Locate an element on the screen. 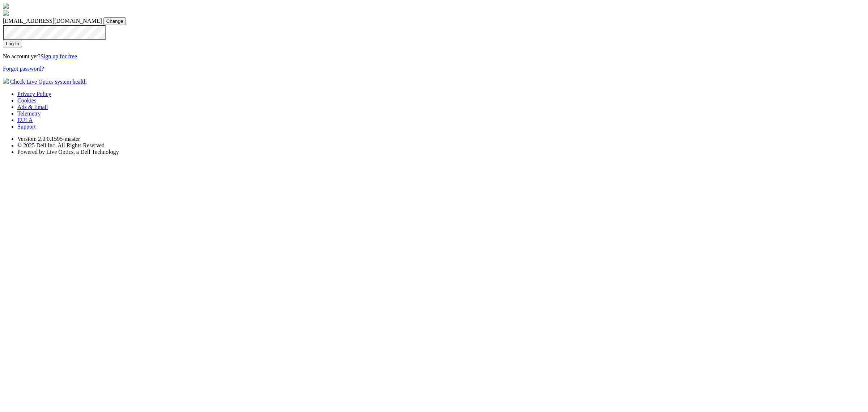 This screenshot has height=412, width=868. a: Ads & Email is located at coordinates (33, 107).